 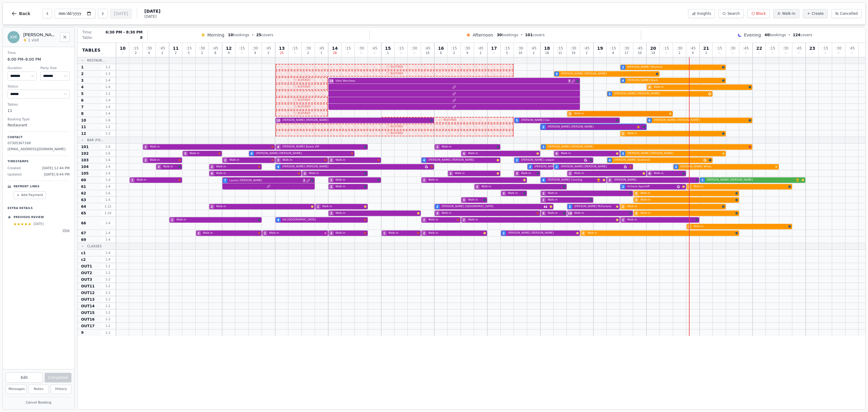 What do you see at coordinates (87, 38) in the screenshot?
I see `span: Table:` at bounding box center [87, 38].